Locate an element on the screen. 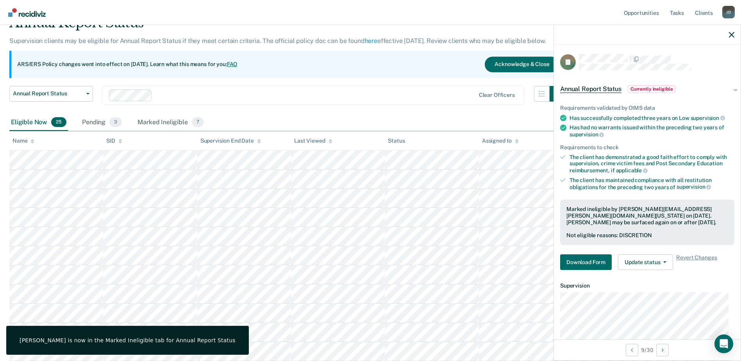 The width and height of the screenshot is (741, 361). a: FAQ is located at coordinates (232, 64).